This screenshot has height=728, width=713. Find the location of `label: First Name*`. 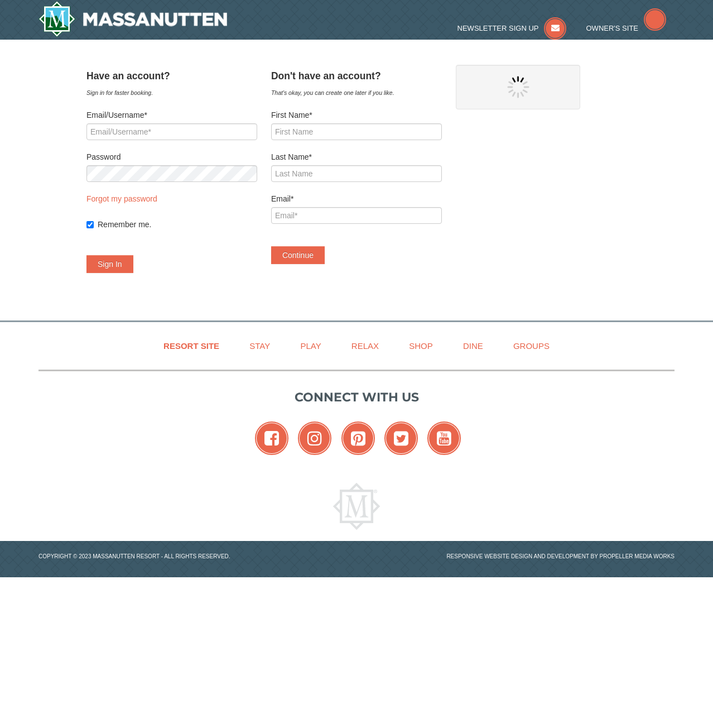

label: First Name* is located at coordinates (356, 115).